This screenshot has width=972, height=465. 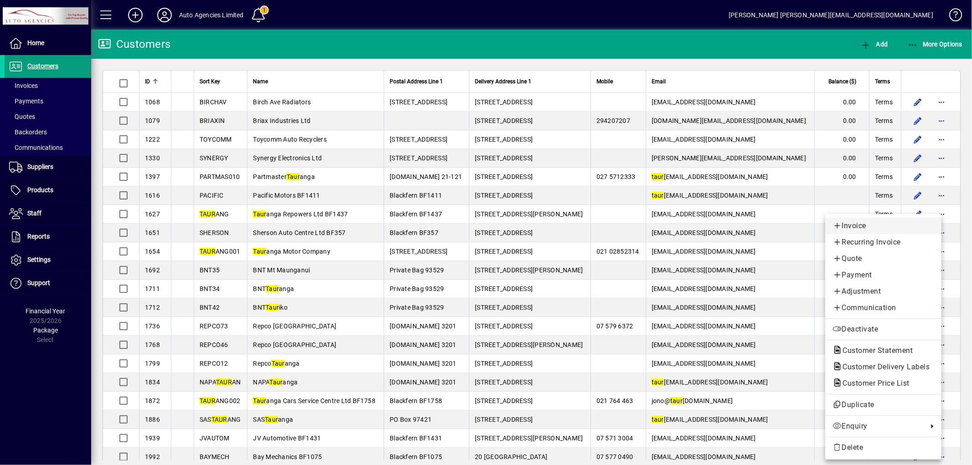 I want to click on span: Customer Statement, so click(x=875, y=351).